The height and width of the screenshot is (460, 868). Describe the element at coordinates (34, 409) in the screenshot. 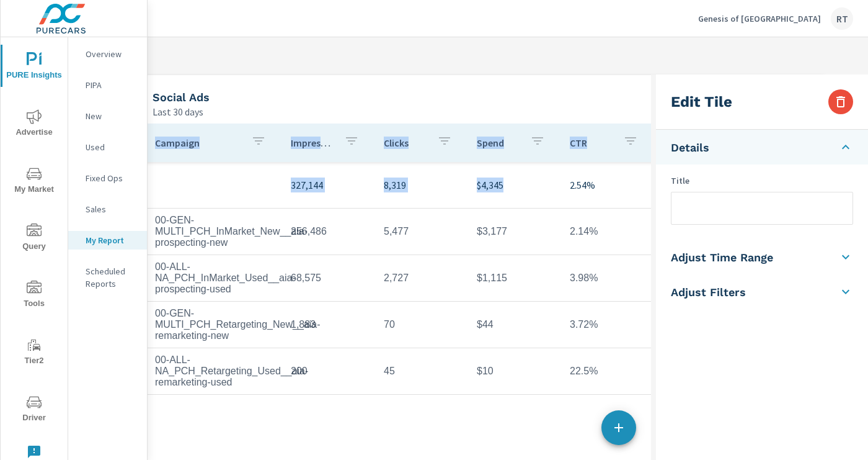

I see `span: Driver` at that location.